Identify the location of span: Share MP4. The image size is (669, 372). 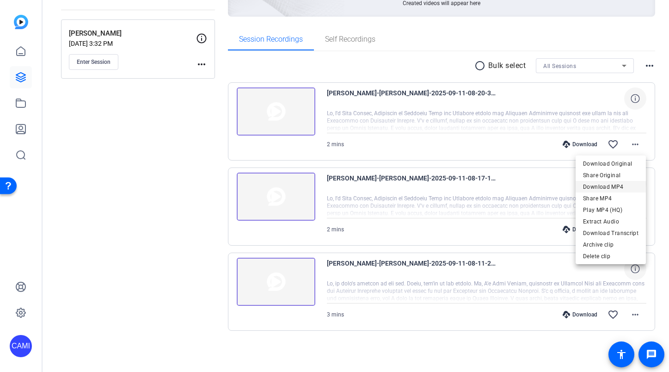
(611, 198).